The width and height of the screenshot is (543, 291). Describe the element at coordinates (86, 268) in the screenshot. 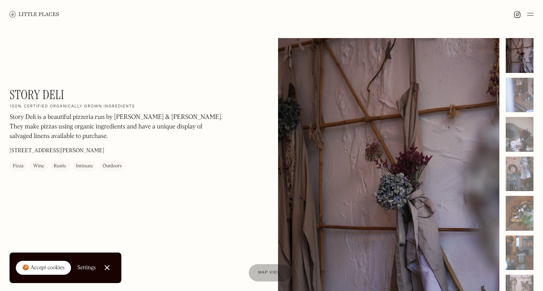

I see `div: Settings` at that location.